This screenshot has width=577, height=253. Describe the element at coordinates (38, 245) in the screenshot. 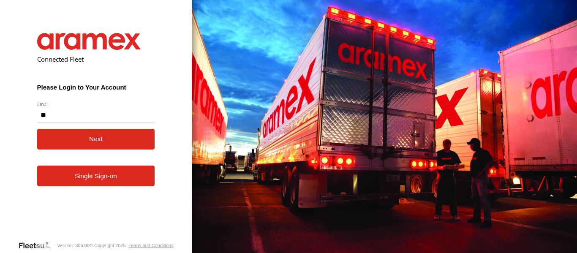

I see `a: Visit our Website` at that location.